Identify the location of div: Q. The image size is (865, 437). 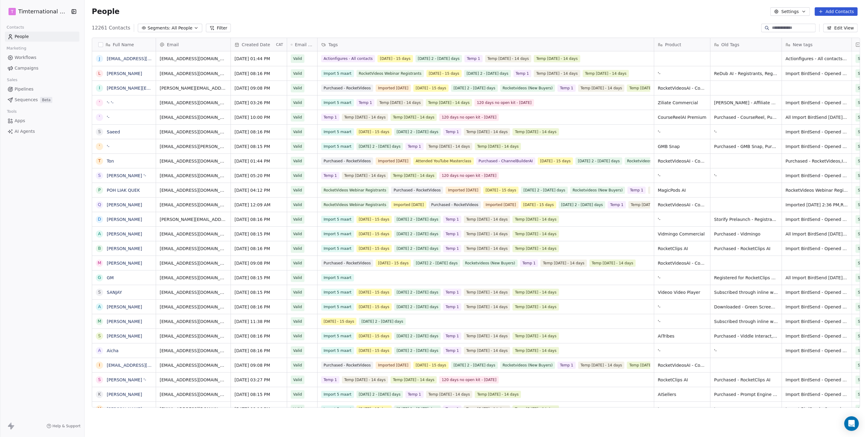
(99, 205).